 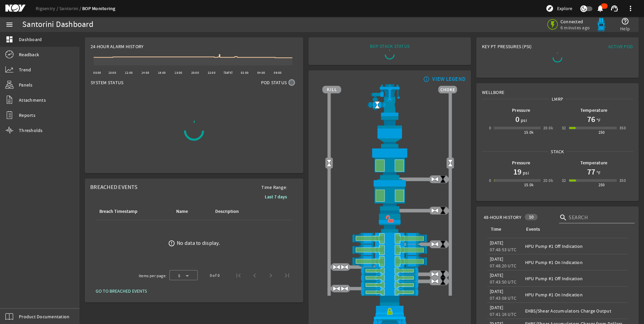 I want to click on b: Last 7 days, so click(x=276, y=197).